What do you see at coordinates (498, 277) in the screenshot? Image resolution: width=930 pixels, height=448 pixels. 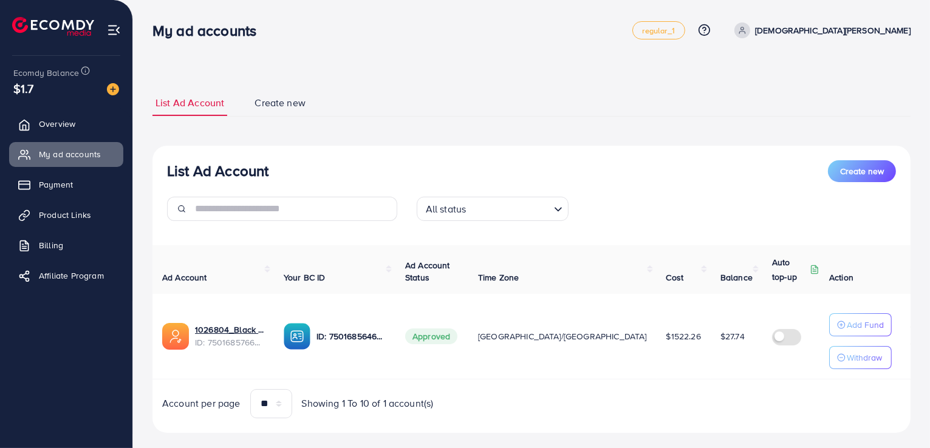 I see `span: Time Zone` at bounding box center [498, 277].